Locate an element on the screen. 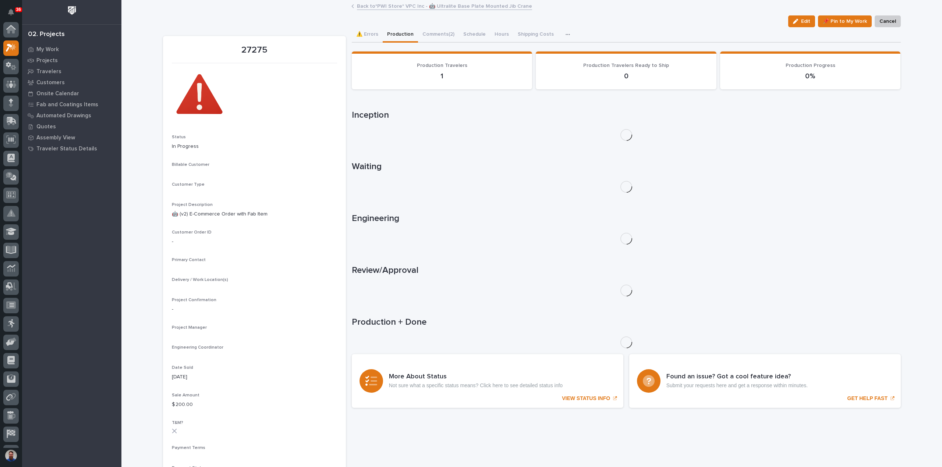  button: users-avatar is located at coordinates (11, 456).